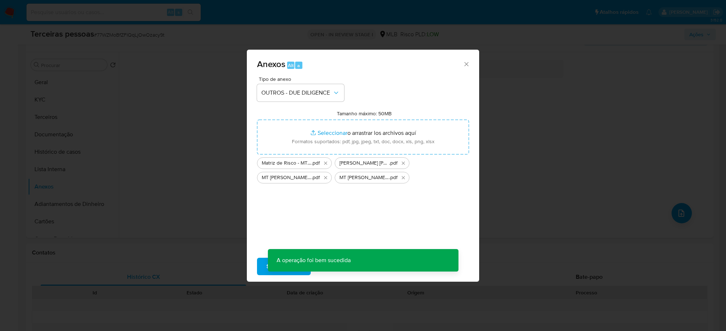 This screenshot has height=331, width=726. I want to click on ul: Archivos seleccionados, so click(363, 169).